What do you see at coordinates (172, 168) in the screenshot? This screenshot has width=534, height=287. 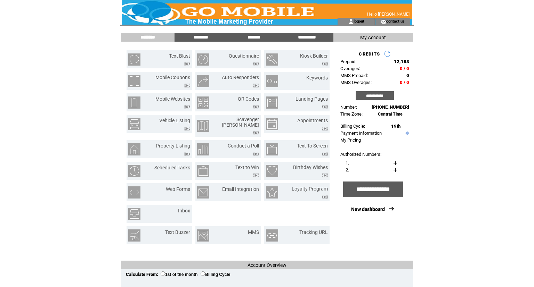 I see `a: Scheduled Tasks` at bounding box center [172, 168].